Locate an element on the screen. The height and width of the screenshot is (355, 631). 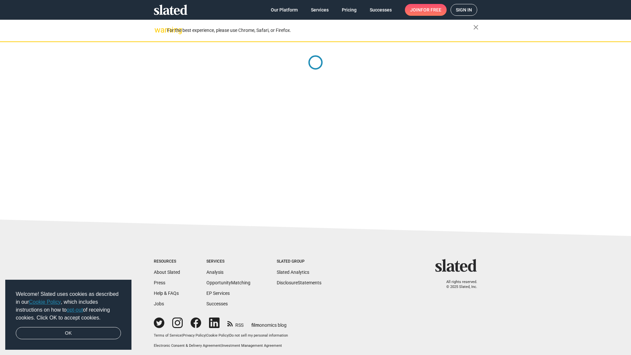
a: Pricing is located at coordinates (349, 10).